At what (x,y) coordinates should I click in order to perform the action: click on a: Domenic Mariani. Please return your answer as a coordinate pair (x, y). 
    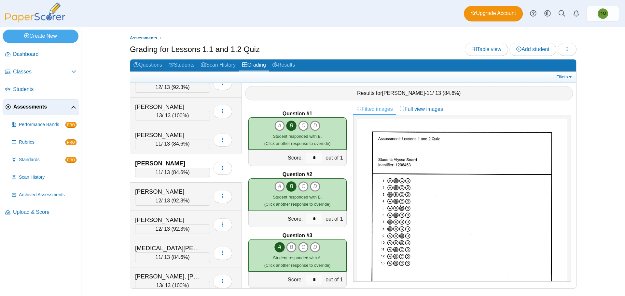
    Looking at the image, I should click on (602, 14).